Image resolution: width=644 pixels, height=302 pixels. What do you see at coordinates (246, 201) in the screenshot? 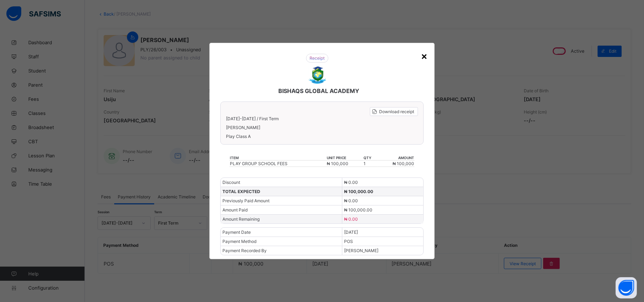
I see `span: Previously Paid Amount` at bounding box center [246, 201].